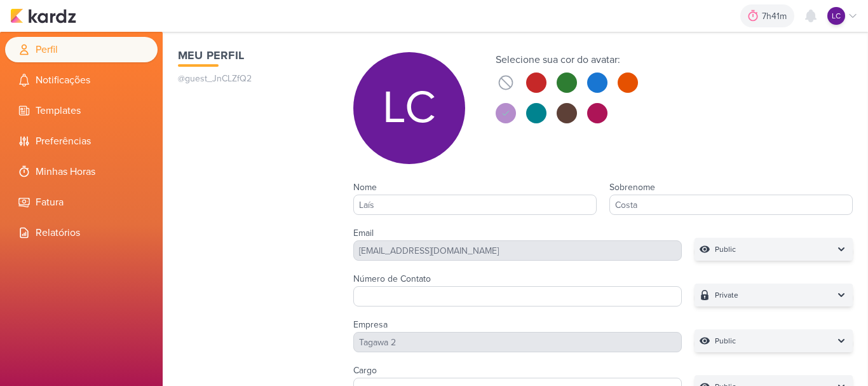 This screenshot has width=868, height=386. Describe the element at coordinates (81, 202) in the screenshot. I see `li: Fatura` at that location.